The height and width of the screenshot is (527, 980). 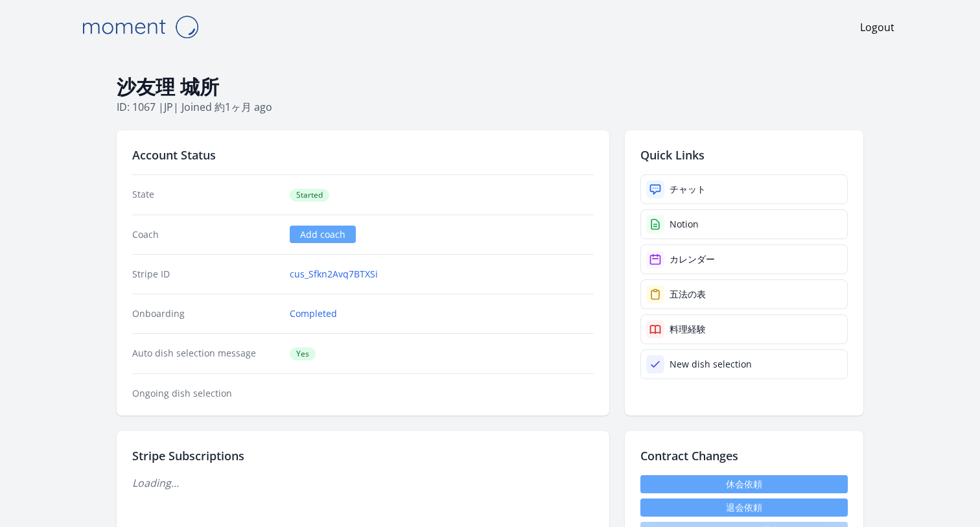 I want to click on a: Logout, so click(x=876, y=27).